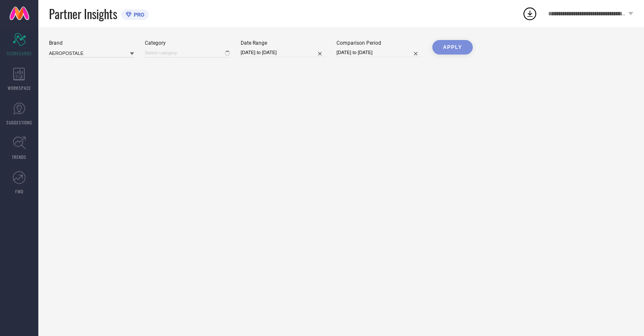 This screenshot has height=336, width=644. Describe the element at coordinates (530, 14) in the screenshot. I see `div: Open download list` at that location.